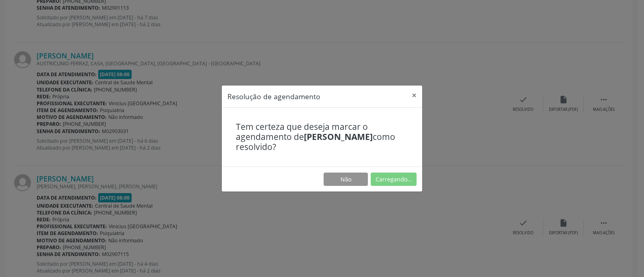  I want to click on button: Close, so click(414, 95).